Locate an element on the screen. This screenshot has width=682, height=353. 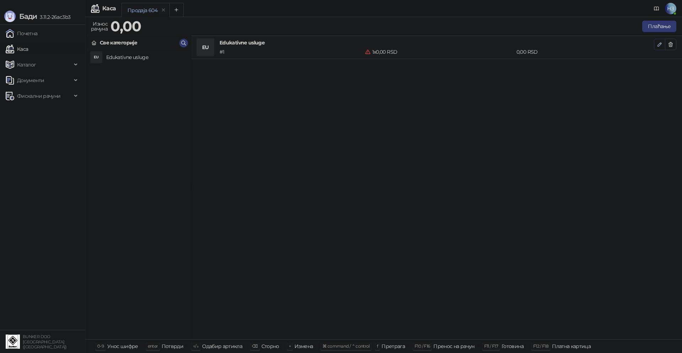
button: remove is located at coordinates (163, 10).